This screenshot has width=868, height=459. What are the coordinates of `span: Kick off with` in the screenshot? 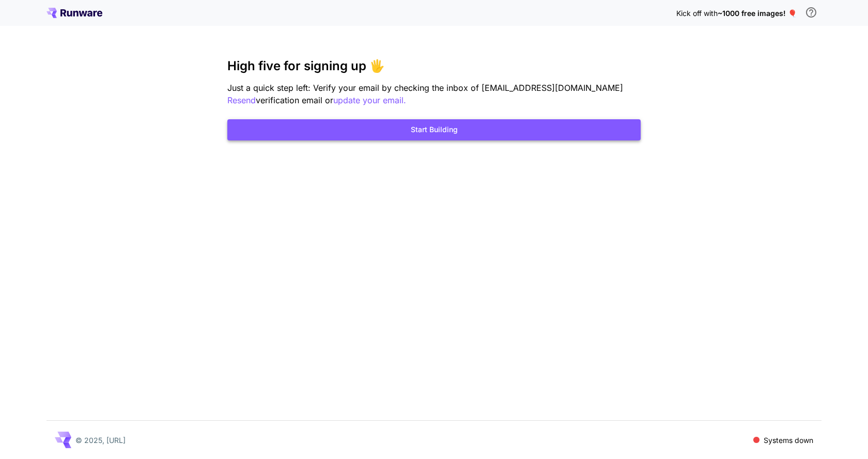 It's located at (697, 13).